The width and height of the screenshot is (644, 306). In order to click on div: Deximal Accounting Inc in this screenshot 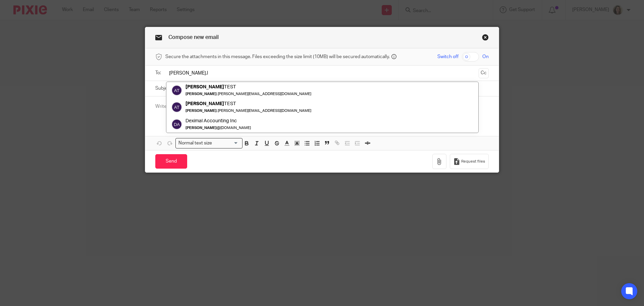, I will do `click(218, 121)`.